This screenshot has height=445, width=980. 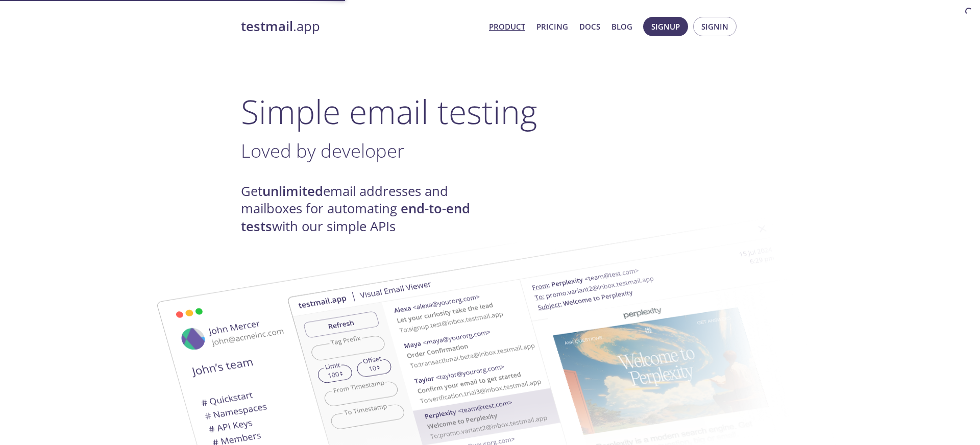 What do you see at coordinates (714, 26) in the screenshot?
I see `button: Signin` at bounding box center [714, 26].